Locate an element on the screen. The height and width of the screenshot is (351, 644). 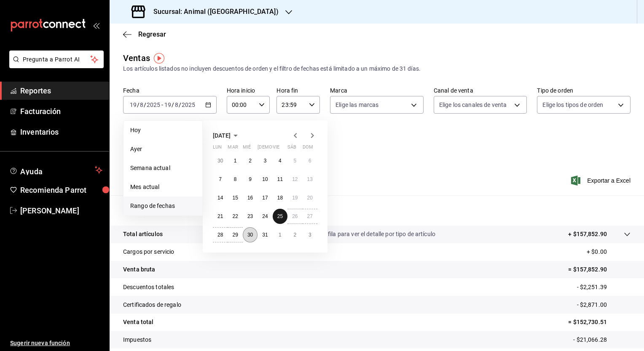
p: - $2,251.39 is located at coordinates (604, 287).